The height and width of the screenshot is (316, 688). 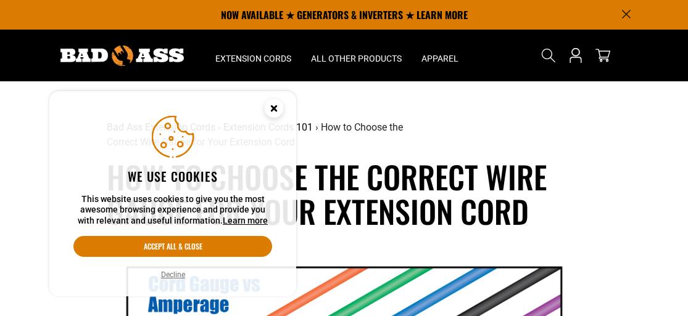 I want to click on span: Apparel, so click(x=440, y=59).